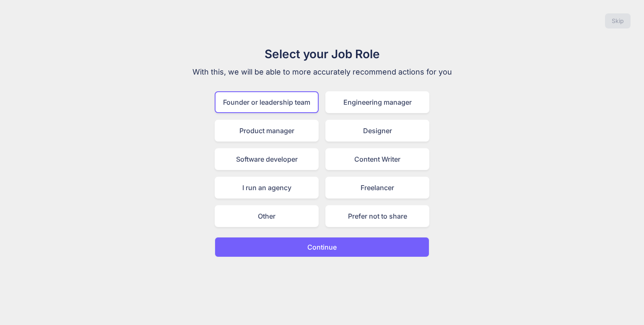 The height and width of the screenshot is (325, 644). Describe the element at coordinates (267, 102) in the screenshot. I see `div: Founder or leadership team` at that location.